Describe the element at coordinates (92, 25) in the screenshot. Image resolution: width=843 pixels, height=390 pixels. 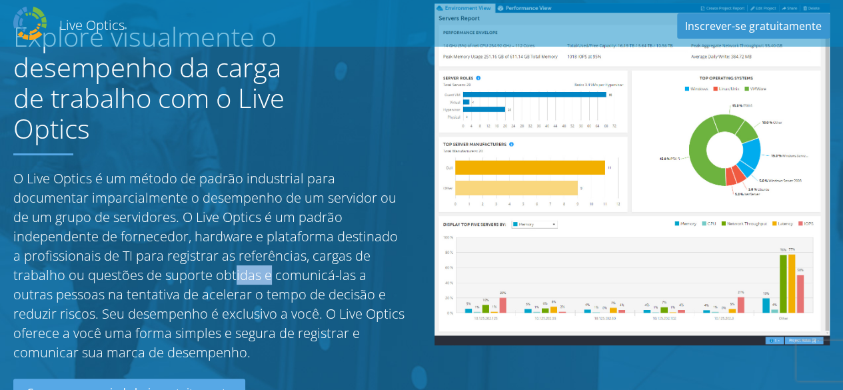
I see `h2: Live Optics` at that location.